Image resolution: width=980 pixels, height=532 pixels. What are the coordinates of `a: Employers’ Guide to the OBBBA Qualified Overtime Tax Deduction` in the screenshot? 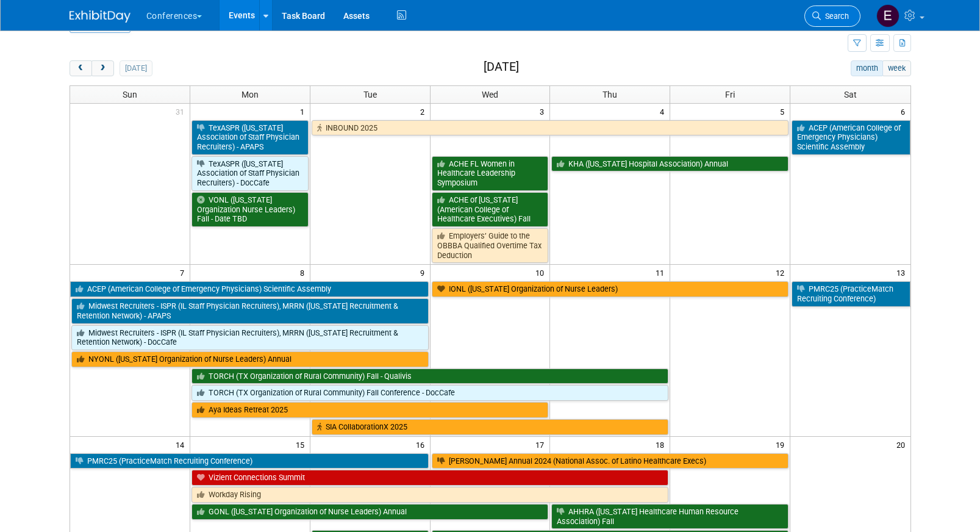 It's located at (490, 245).